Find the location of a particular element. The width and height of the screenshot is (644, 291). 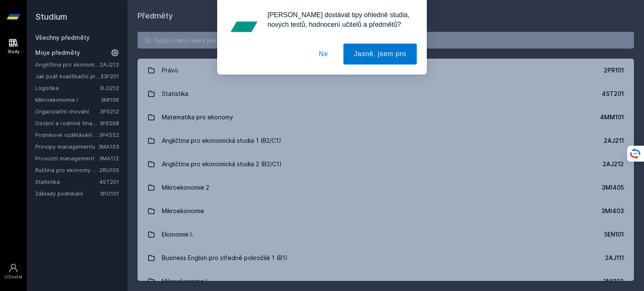

a: Business English pro středně pokročilé 1 (B1) 2AJ111 is located at coordinates (386, 258).